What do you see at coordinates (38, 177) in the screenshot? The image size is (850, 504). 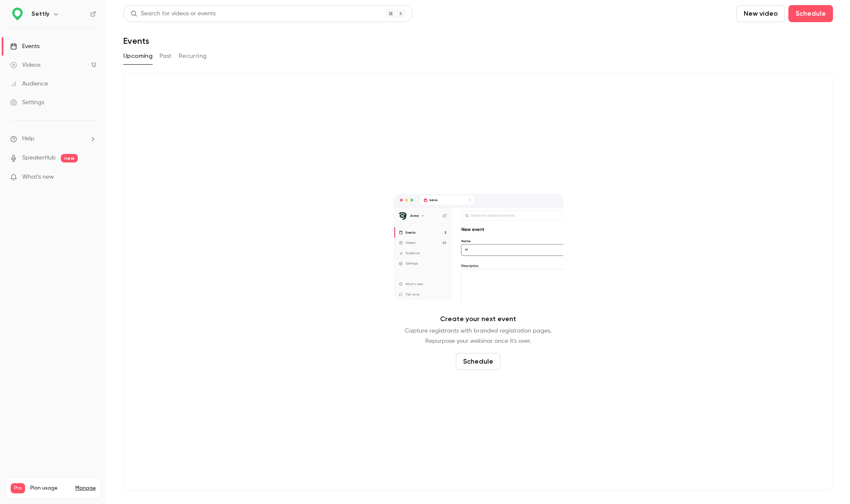 I see `span: What's new` at bounding box center [38, 177].